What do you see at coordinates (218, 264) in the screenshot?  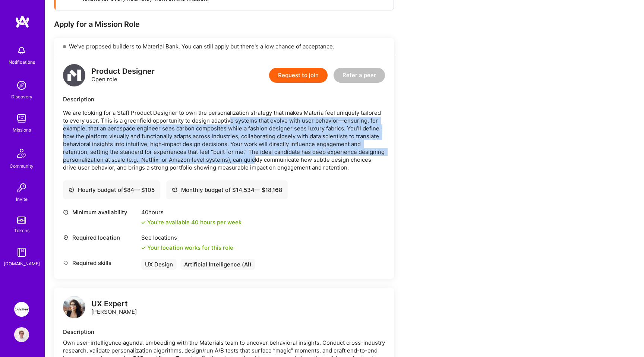 I see `div: Artificial Intelligence (AI)` at bounding box center [218, 264].